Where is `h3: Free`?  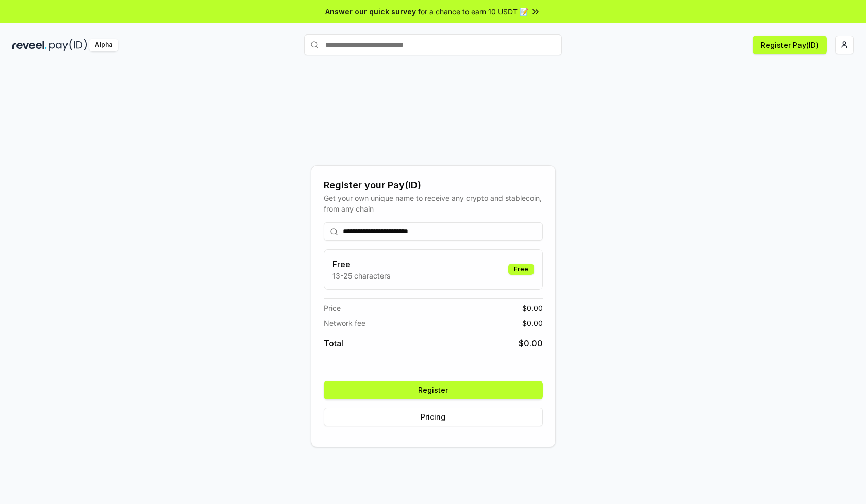
h3: Free is located at coordinates (362, 264).